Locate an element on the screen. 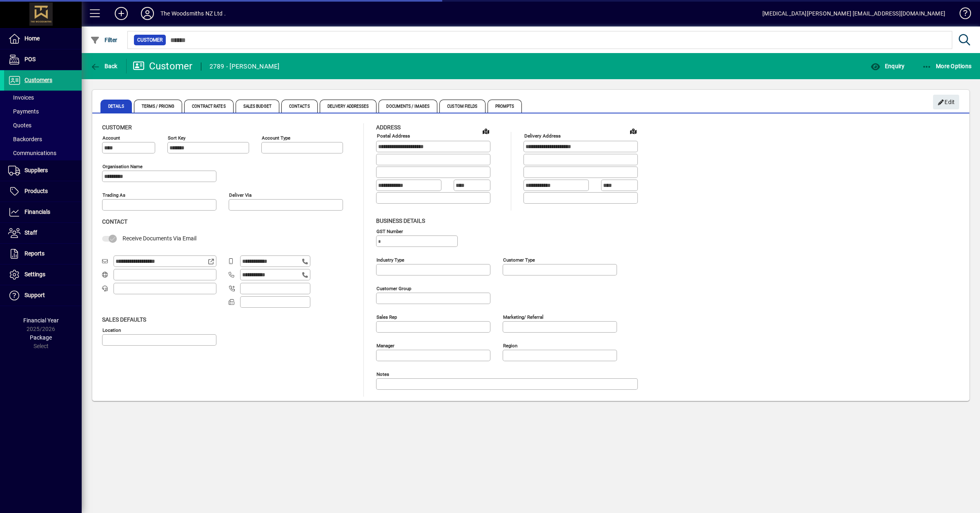 This screenshot has height=513, width=980. mat-label: Account is located at coordinates (111, 138).